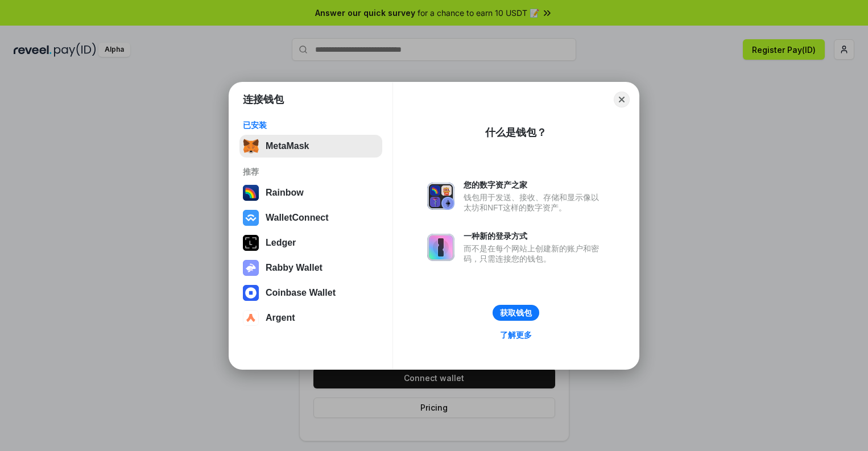  What do you see at coordinates (516, 313) in the screenshot?
I see `div: 获取钱包` at bounding box center [516, 313].